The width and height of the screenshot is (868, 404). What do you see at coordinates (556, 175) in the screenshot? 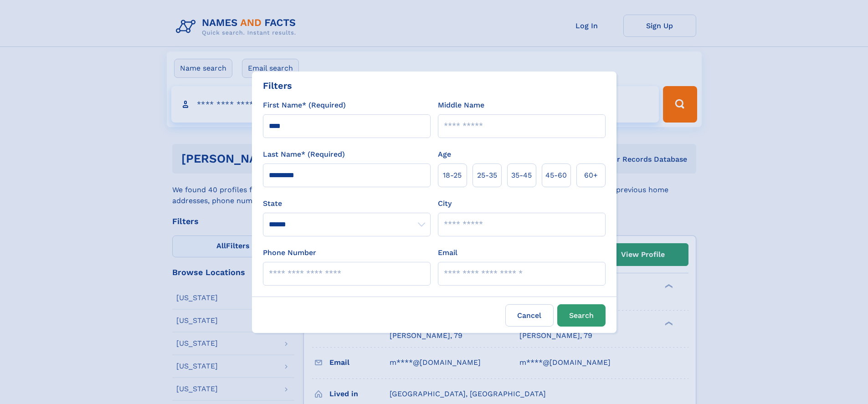
I see `span: 45‑60` at bounding box center [556, 175].